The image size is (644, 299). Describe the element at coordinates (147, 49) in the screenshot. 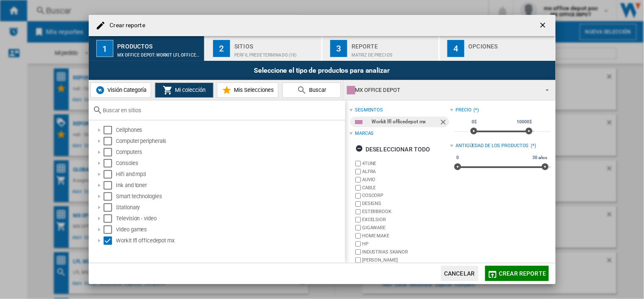

I see `button: 1 Productos MX OFFICE DEPOT:Workit lfl officedepot mx` at that location.